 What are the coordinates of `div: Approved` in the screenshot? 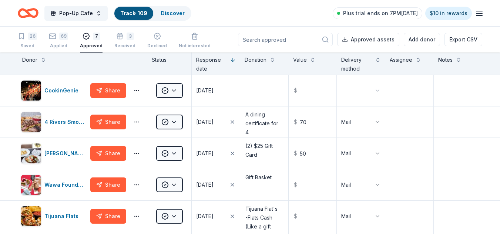 It's located at (91, 46).